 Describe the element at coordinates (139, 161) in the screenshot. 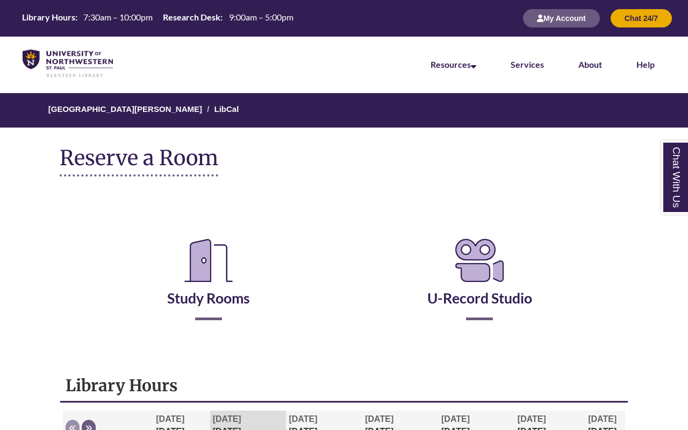

I see `h1: Reserve a Room` at that location.